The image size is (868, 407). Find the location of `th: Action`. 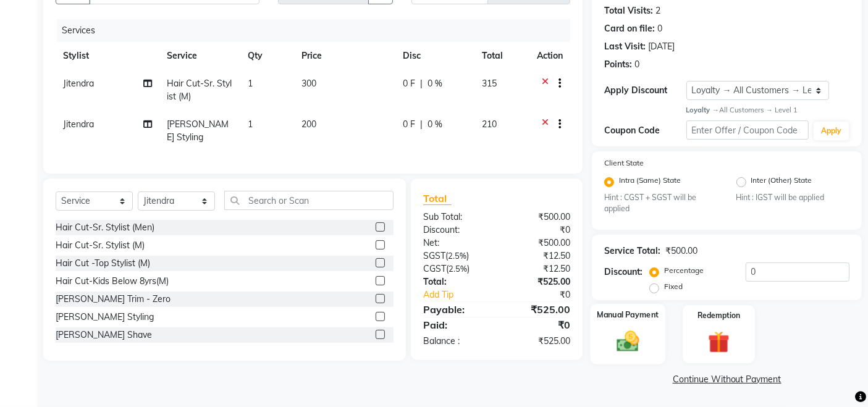

th: Action is located at coordinates (550, 55).